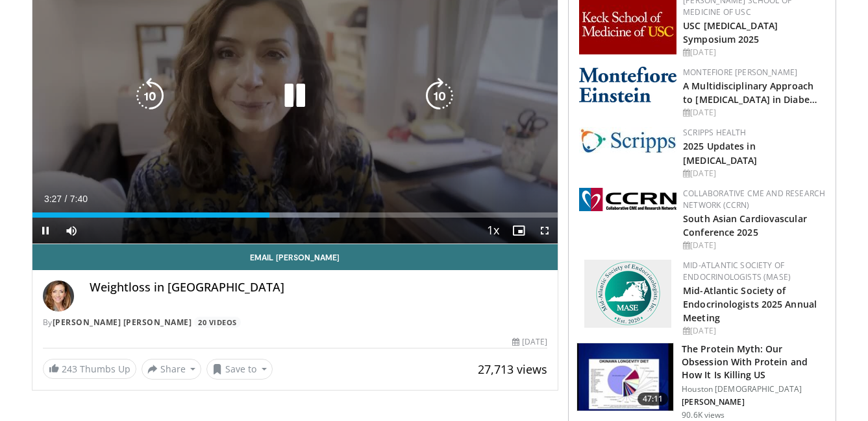 Image resolution: width=868 pixels, height=421 pixels. Describe the element at coordinates (70, 369) in the screenshot. I see `span: 243` at that location.